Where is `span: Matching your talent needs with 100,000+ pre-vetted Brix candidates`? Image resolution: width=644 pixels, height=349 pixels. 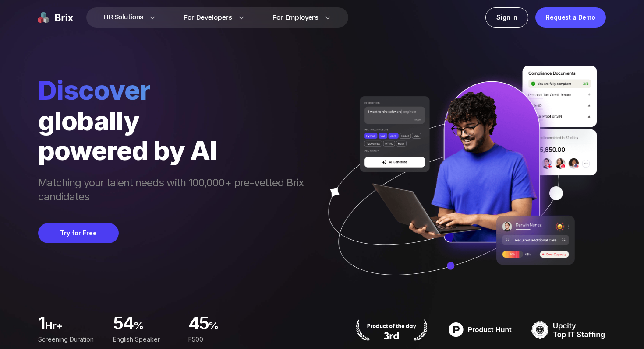 span: Matching your talent needs with 100,000+ pre-vetted Brix candidates is located at coordinates (175, 191).